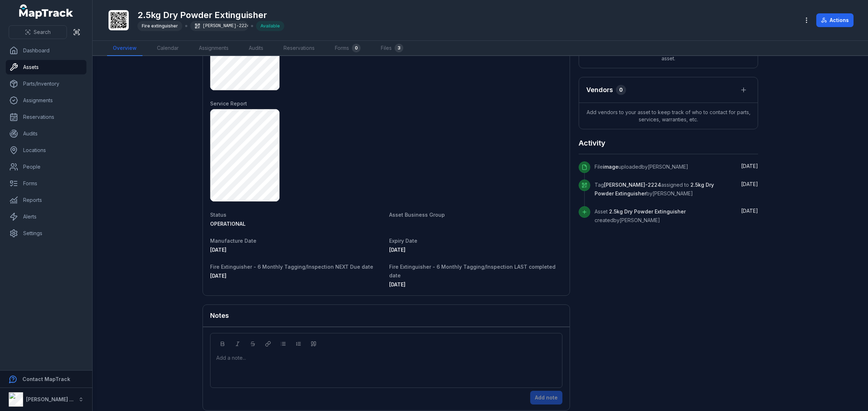 Image resolution: width=868 pixels, height=411 pixels. I want to click on h3: Notes, so click(220, 316).